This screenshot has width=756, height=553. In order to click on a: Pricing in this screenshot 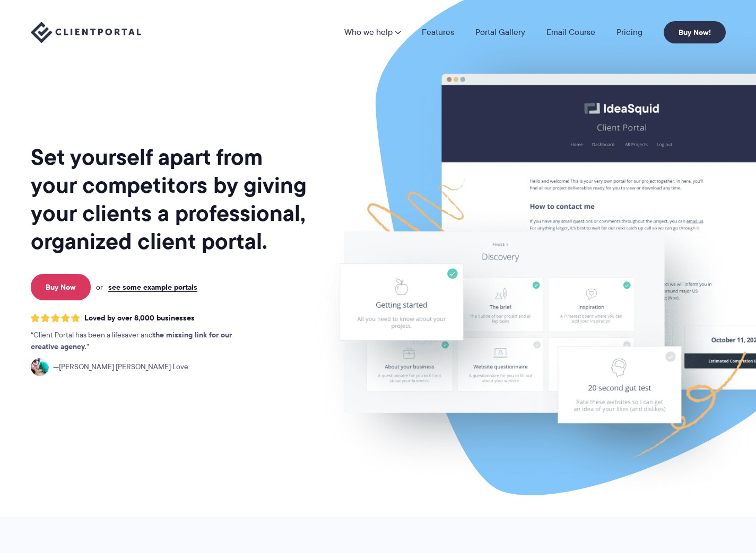, I will do `click(629, 32)`.